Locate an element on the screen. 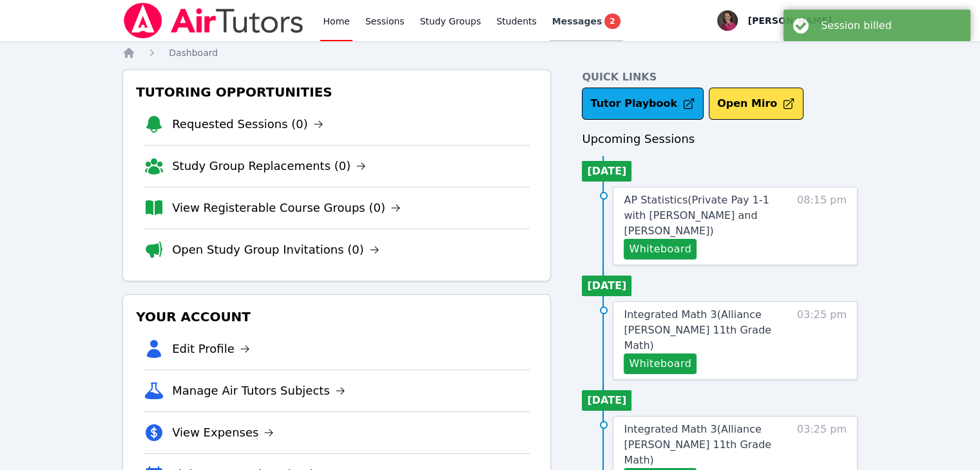 This screenshot has height=470, width=980. span: 03:25 pm is located at coordinates (822, 340).